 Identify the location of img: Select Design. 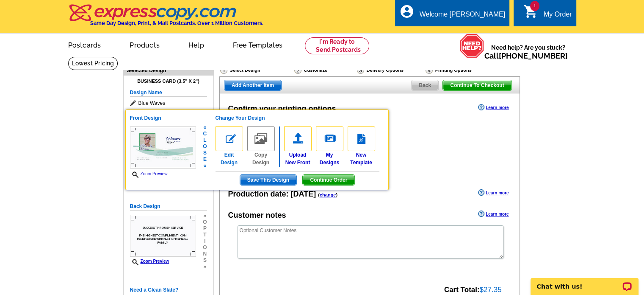
(224, 70).